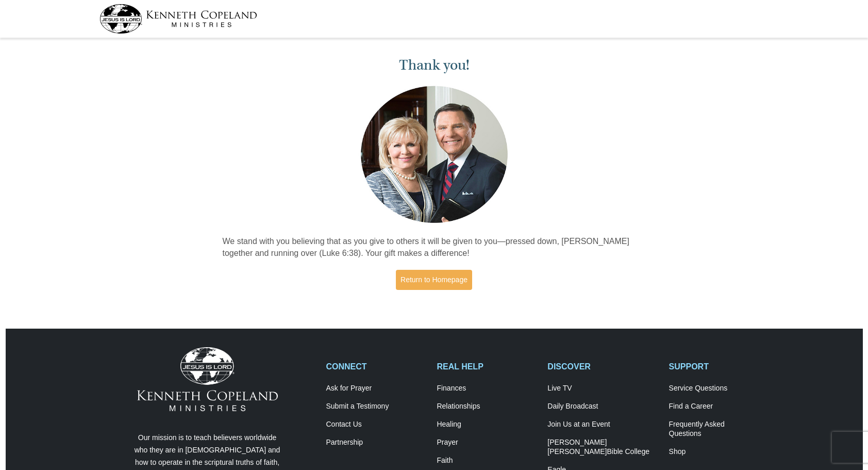  I want to click on a: Shop, so click(719, 452).